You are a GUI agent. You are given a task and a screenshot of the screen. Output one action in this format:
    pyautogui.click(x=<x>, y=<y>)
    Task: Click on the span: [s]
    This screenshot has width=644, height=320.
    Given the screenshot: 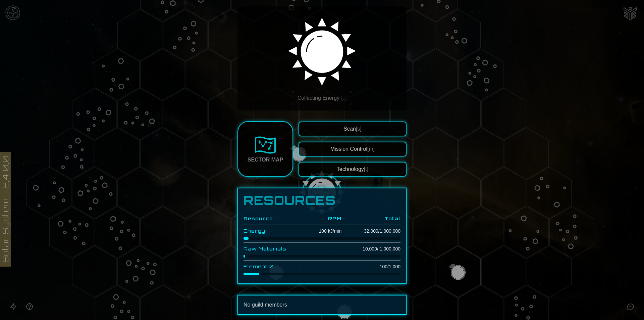 What is the action you would take?
    pyautogui.click(x=359, y=128)
    